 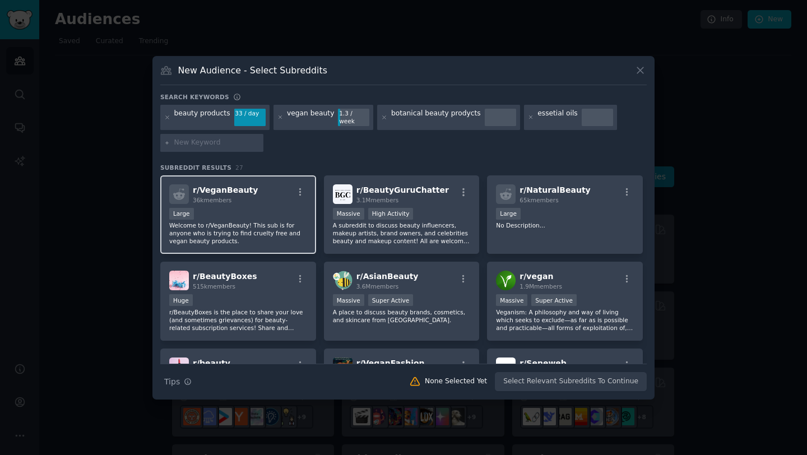 I want to click on span: r/ BeautyGuruChatter, so click(x=402, y=190).